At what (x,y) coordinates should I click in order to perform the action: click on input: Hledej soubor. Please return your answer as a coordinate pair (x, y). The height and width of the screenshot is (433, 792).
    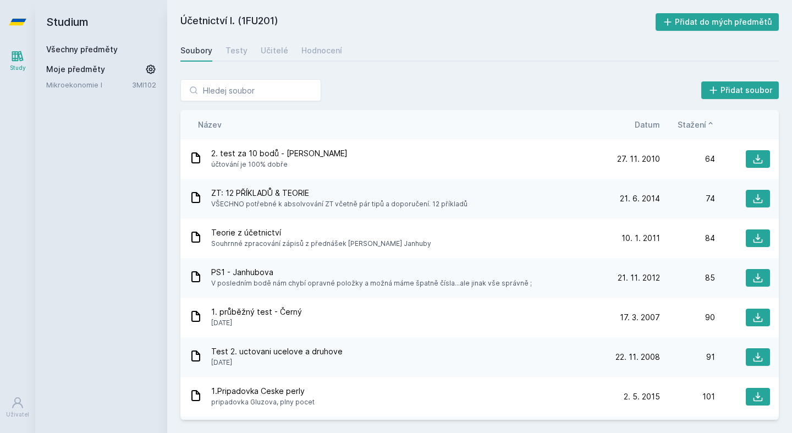
    Looking at the image, I should click on (251, 90).